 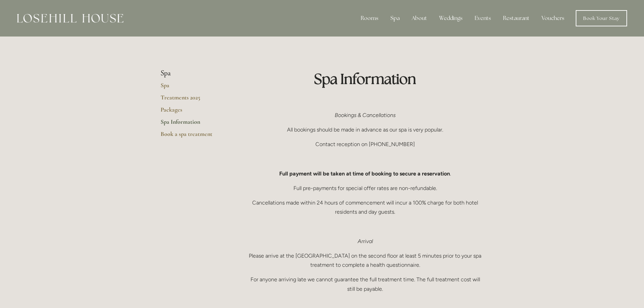 What do you see at coordinates (193, 112) in the screenshot?
I see `a: Packages` at bounding box center [193, 112].